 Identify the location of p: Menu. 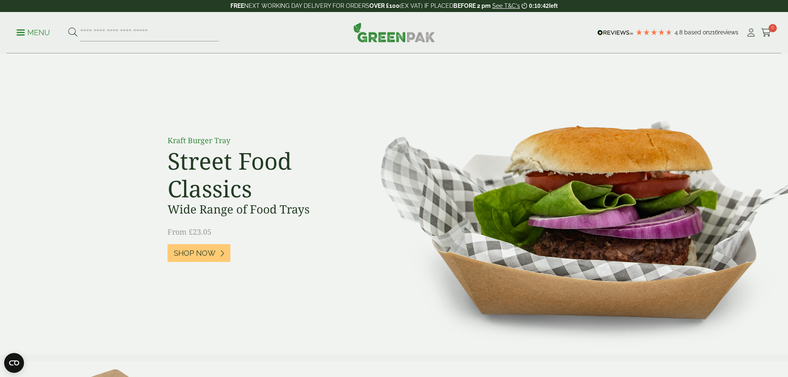
(33, 33).